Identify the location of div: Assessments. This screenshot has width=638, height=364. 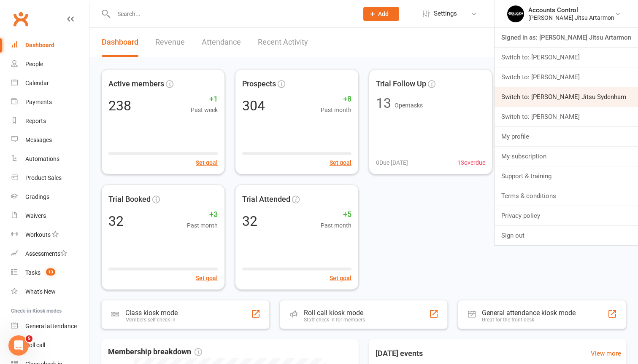
(46, 254).